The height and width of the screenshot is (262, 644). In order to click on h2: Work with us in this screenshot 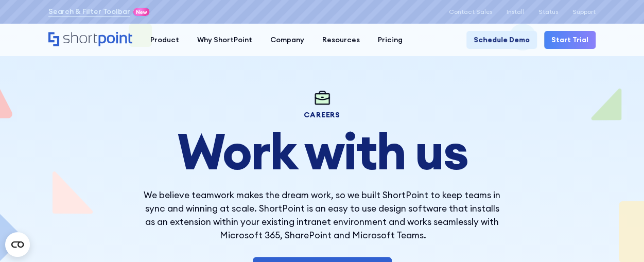, I will do `click(322, 151)`.